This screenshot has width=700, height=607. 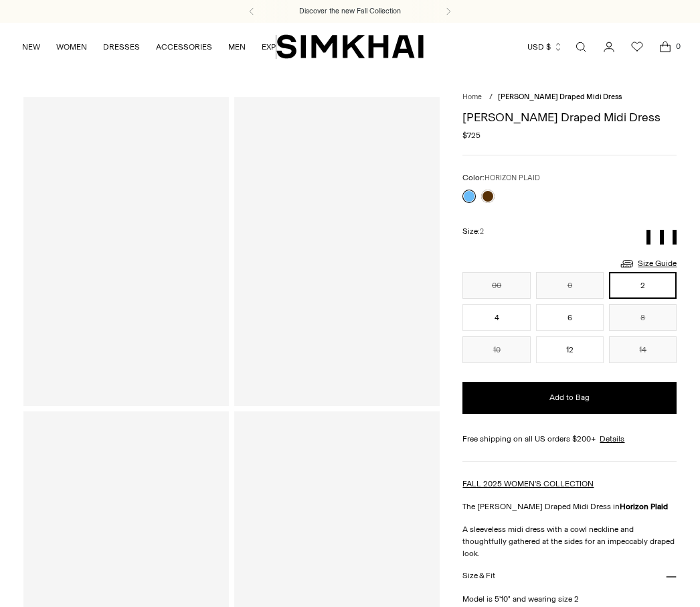 I want to click on span: Add to Bag, so click(x=570, y=398).